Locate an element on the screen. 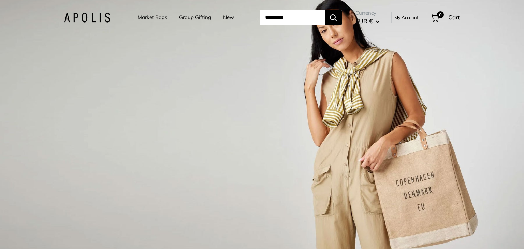 This screenshot has width=524, height=249. a: My Account is located at coordinates (406, 17).